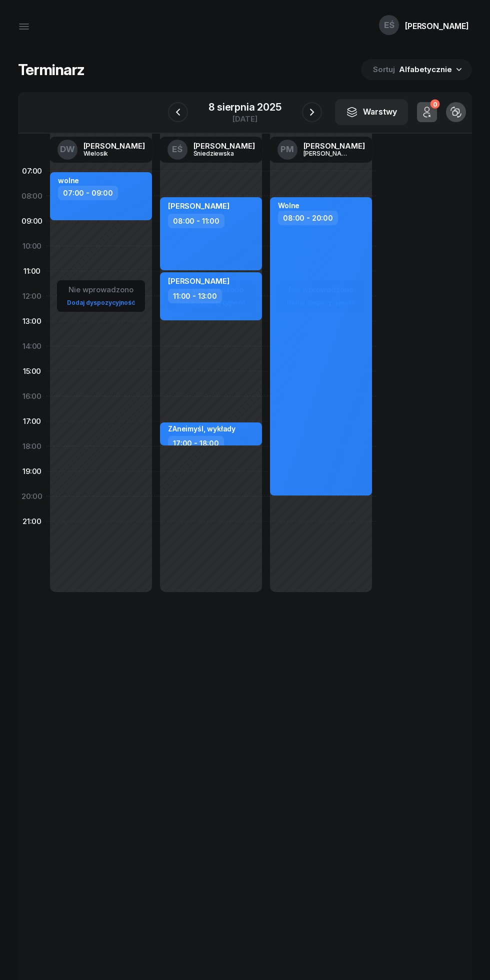 Image resolution: width=490 pixels, height=980 pixels. I want to click on div: 8 sierpnia 2025, so click(245, 107).